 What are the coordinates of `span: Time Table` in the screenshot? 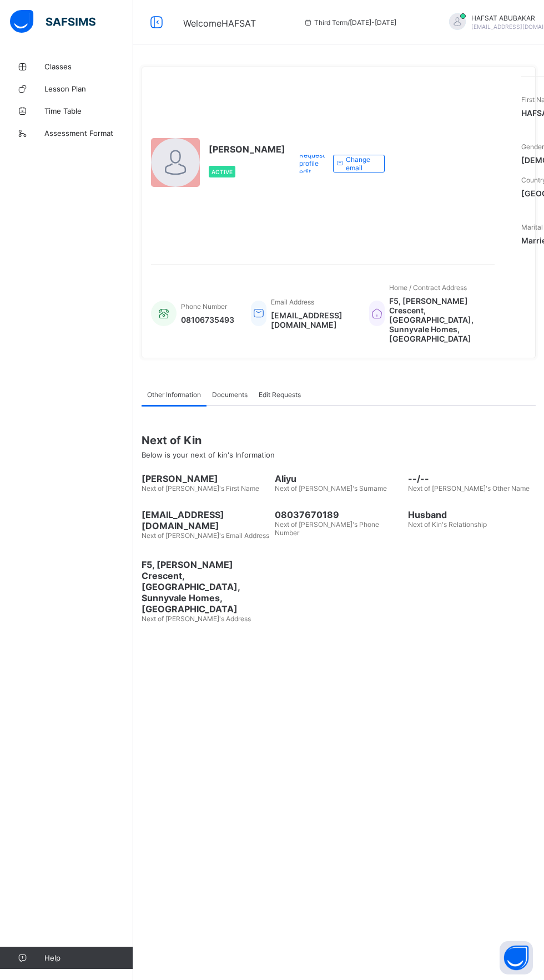 It's located at (89, 111).